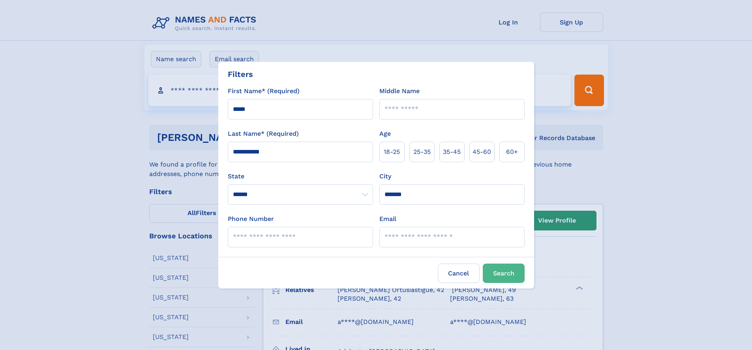  What do you see at coordinates (504, 273) in the screenshot?
I see `button: Search` at bounding box center [504, 273].